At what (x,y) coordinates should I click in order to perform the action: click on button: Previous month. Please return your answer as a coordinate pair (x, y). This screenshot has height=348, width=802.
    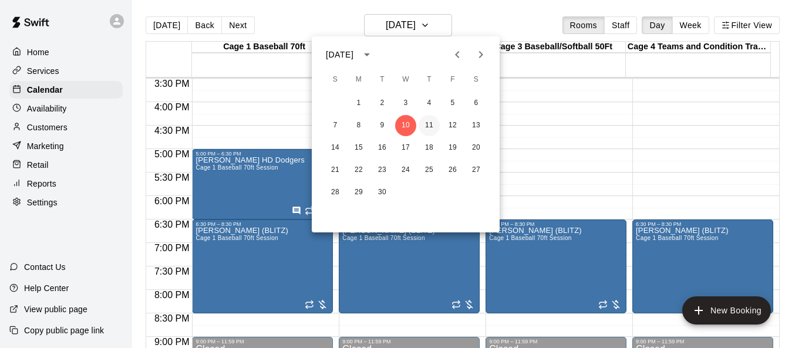
    Looking at the image, I should click on (457, 55).